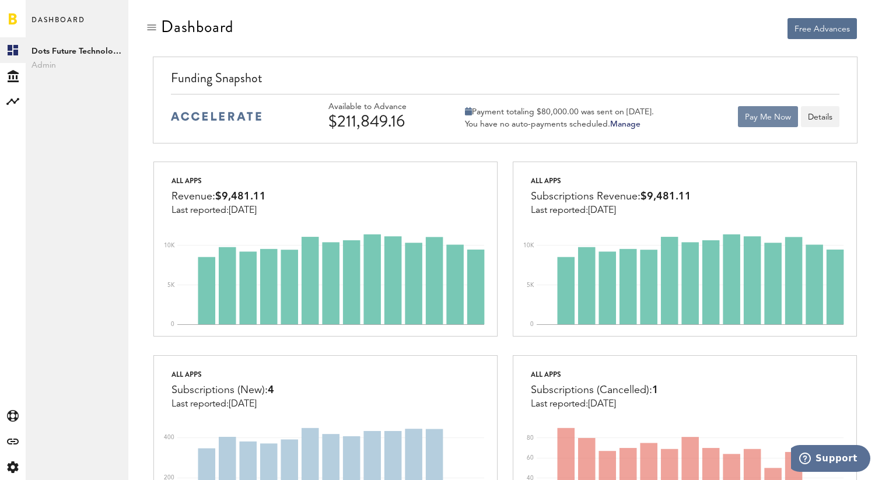 Image resolution: width=882 pixels, height=480 pixels. What do you see at coordinates (559, 124) in the screenshot?
I see `div: You have no auto-payments scheduled.` at bounding box center [559, 124].